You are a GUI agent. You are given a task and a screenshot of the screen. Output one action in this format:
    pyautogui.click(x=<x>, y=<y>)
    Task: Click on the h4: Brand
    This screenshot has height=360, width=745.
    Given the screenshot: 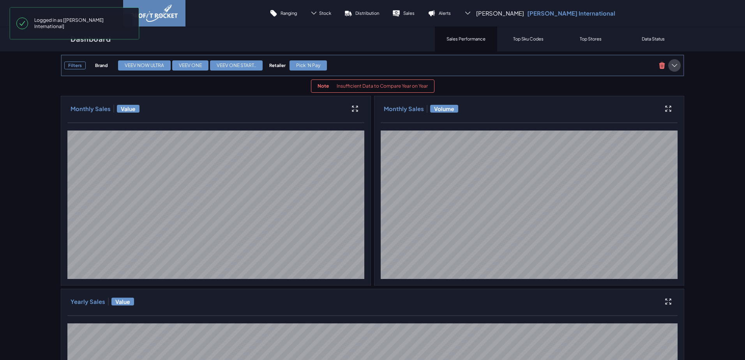 What is the action you would take?
    pyautogui.click(x=104, y=65)
    